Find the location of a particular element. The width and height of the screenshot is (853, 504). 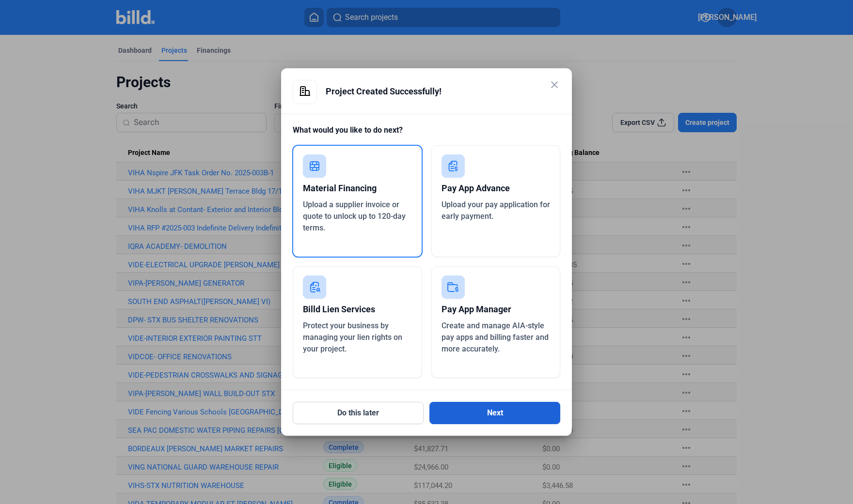

div: Pay App Advance is located at coordinates (495, 188).